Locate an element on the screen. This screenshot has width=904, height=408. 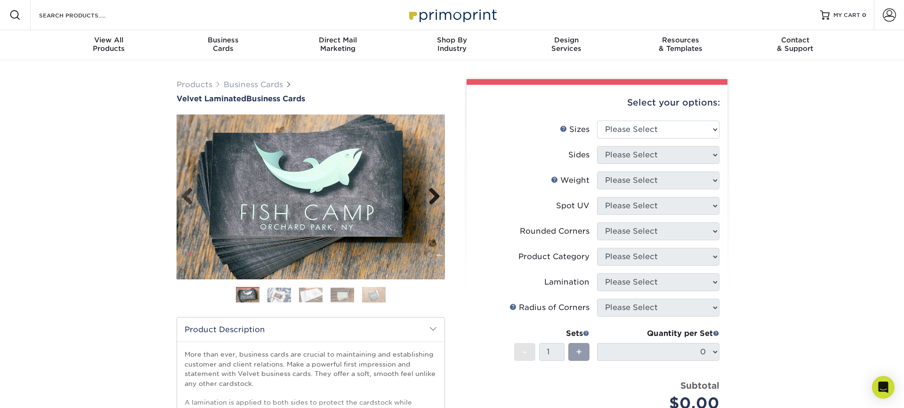
a: Contact& Support is located at coordinates (795, 45).